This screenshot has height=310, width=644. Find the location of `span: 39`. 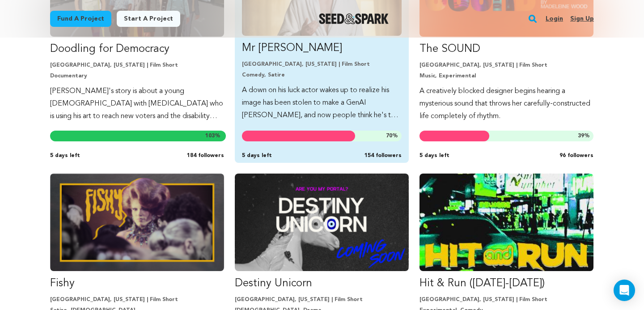

span: 39 is located at coordinates (581, 136).